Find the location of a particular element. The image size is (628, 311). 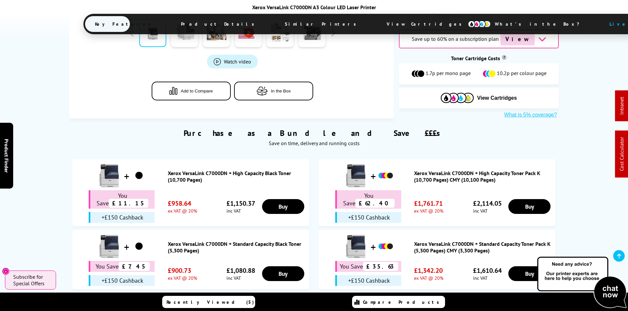

button: View Cartridges is located at coordinates (478, 98).